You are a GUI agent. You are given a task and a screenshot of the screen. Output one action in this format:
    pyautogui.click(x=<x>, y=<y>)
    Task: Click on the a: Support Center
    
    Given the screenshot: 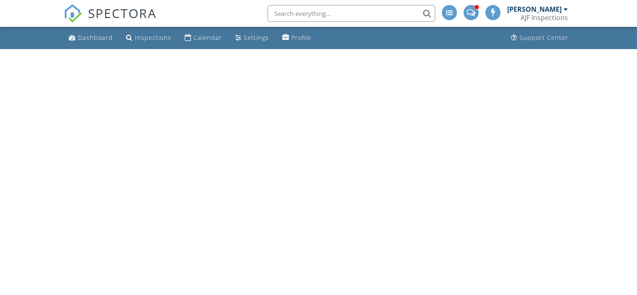 What is the action you would take?
    pyautogui.click(x=540, y=38)
    